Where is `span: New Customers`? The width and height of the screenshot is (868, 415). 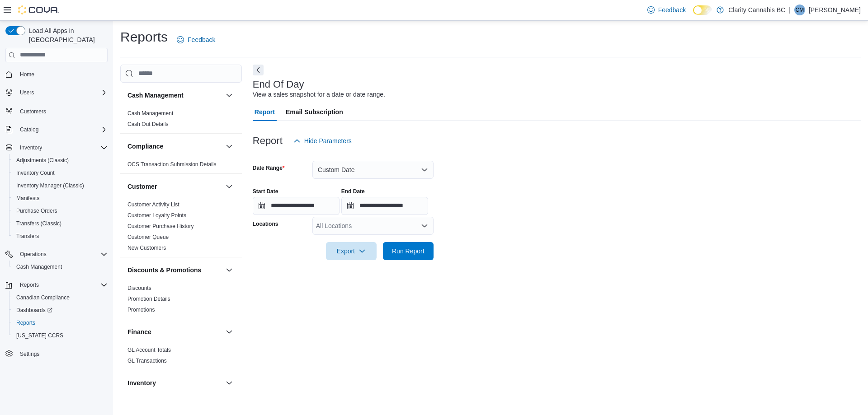
span: New Customers is located at coordinates (147, 248).